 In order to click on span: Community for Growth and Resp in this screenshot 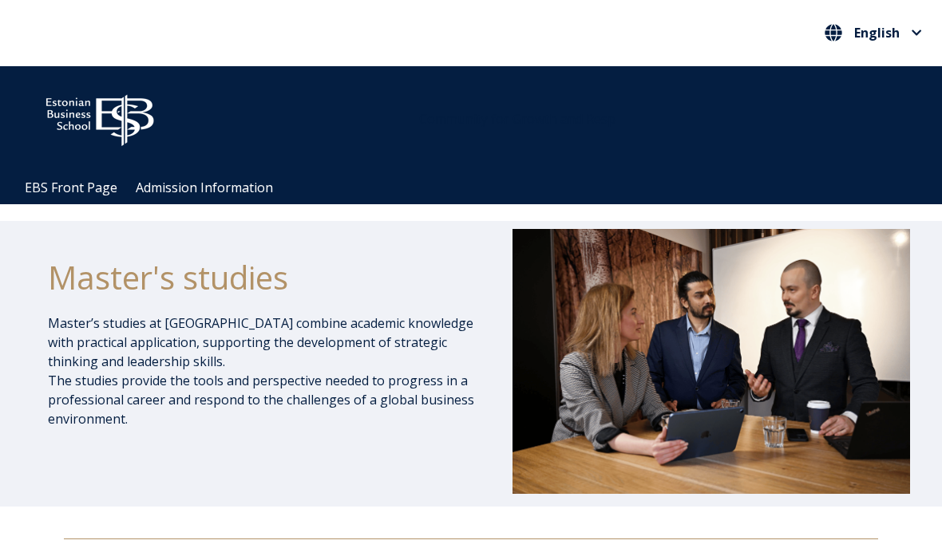, I will do `click(517, 119)`.